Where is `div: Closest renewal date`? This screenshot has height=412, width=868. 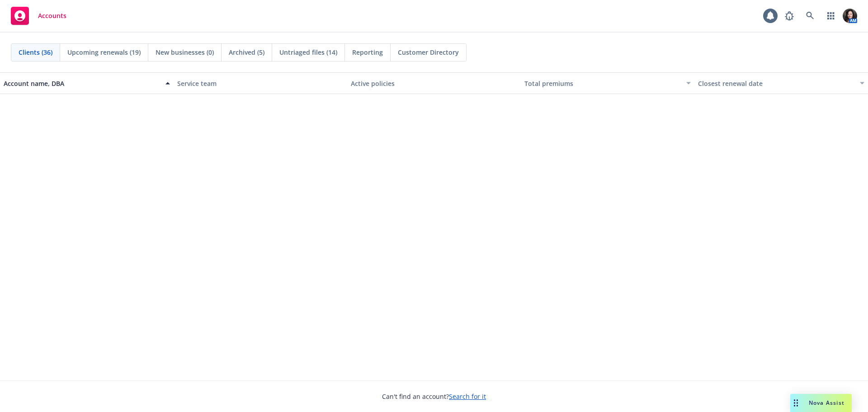 div: Closest renewal date is located at coordinates (777, 83).